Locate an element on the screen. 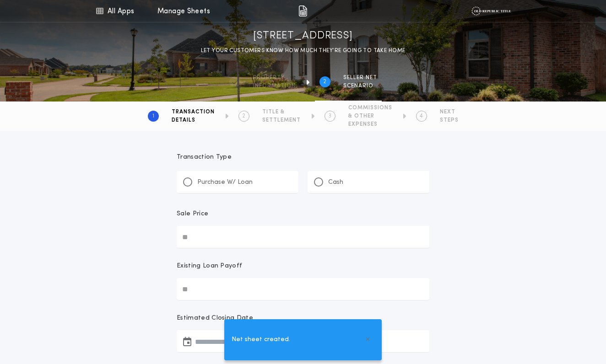 This screenshot has width=606, height=364. span: Net sheet created. is located at coordinates (261, 340).